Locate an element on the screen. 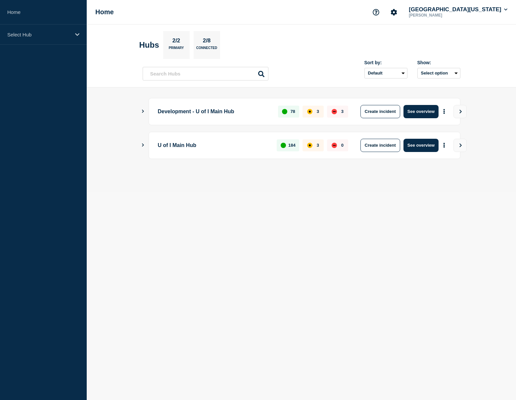  p: Primary is located at coordinates (176, 49).